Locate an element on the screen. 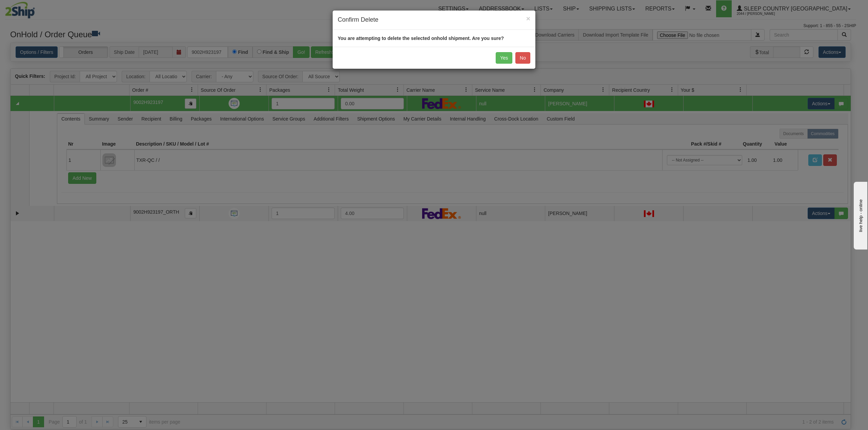 The image size is (868, 430). button: Yes is located at coordinates (504, 58).